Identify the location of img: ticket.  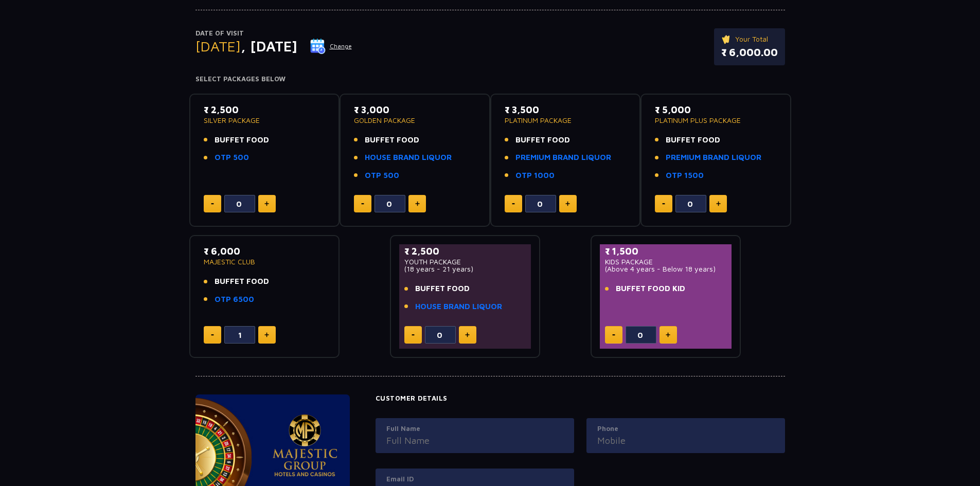
(726, 39).